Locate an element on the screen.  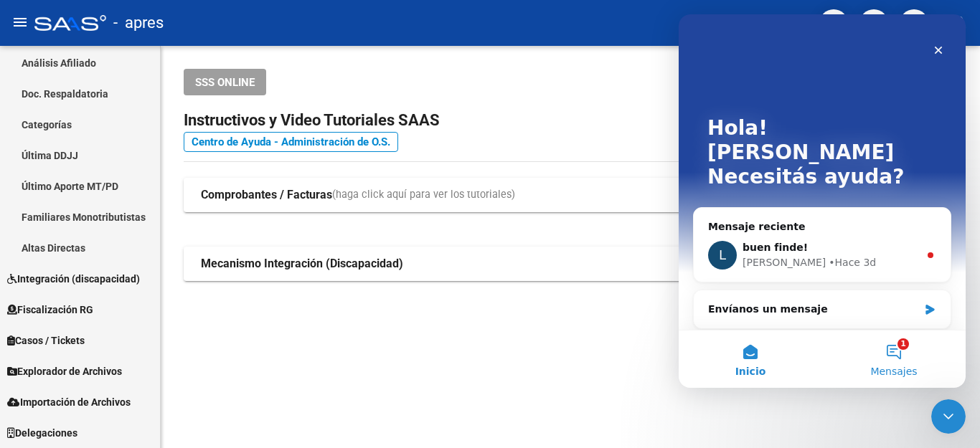
span: SSS ONLINE is located at coordinates (225, 82).